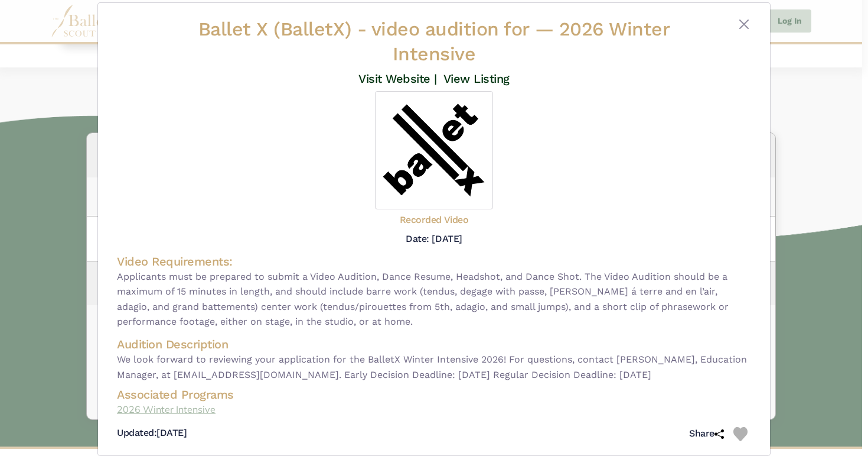 This screenshot has width=868, height=472. I want to click on a: Visit Website |, so click(398, 79).